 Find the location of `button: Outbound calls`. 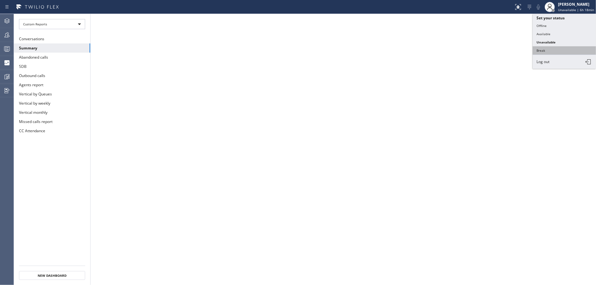

button: Outbound calls is located at coordinates (52, 75).